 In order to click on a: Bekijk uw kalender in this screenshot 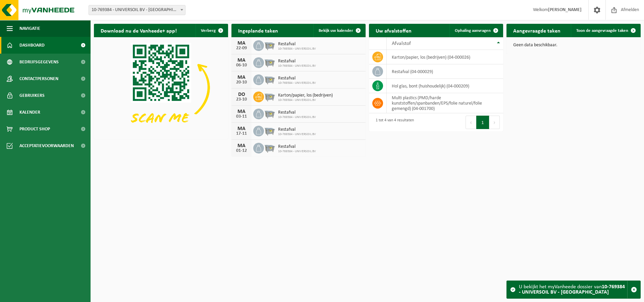, I will do `click(339, 31)`.